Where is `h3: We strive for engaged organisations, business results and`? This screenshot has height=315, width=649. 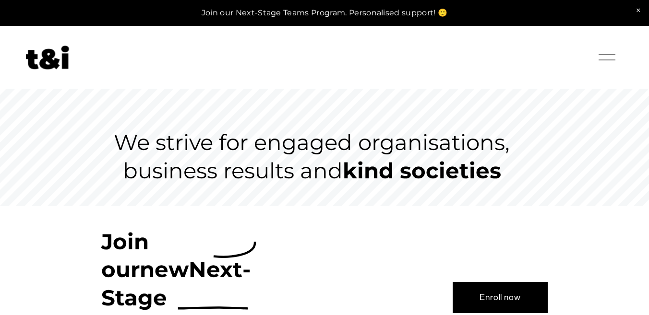
h3: We strive for engaged organisations, business results and is located at coordinates (312, 156).